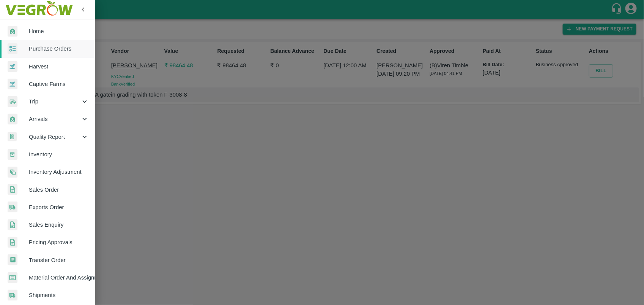 This screenshot has height=305, width=644. Describe the element at coordinates (55, 119) in the screenshot. I see `span: Arrivals` at that location.